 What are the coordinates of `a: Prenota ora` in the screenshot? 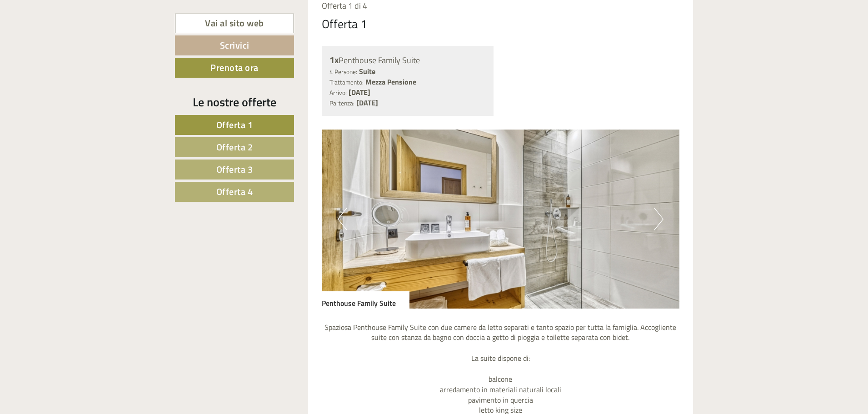 It's located at (234, 68).